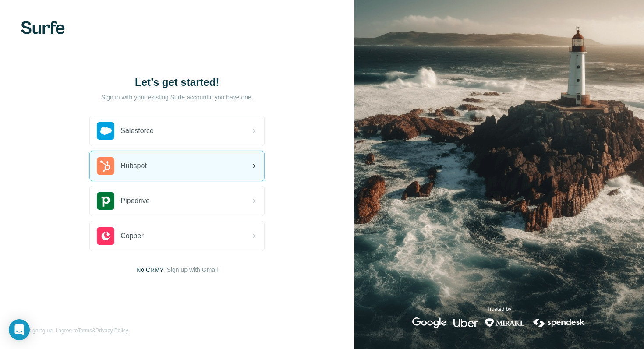 The width and height of the screenshot is (644, 349). Describe the element at coordinates (177, 82) in the screenshot. I see `h1: Let’s get started!` at that location.